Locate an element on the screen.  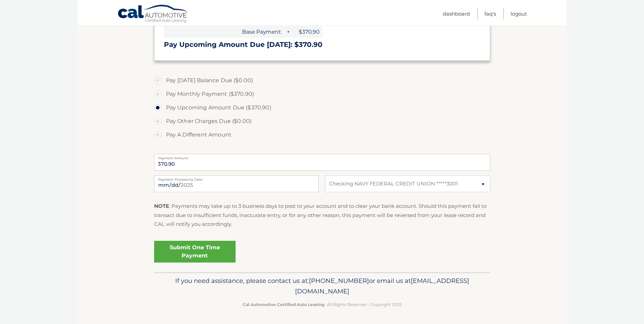
a: Dashboard is located at coordinates (456, 14).